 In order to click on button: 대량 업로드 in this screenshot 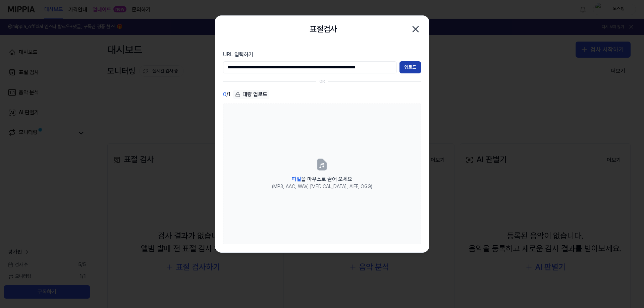, I will do `click(251, 94)`.